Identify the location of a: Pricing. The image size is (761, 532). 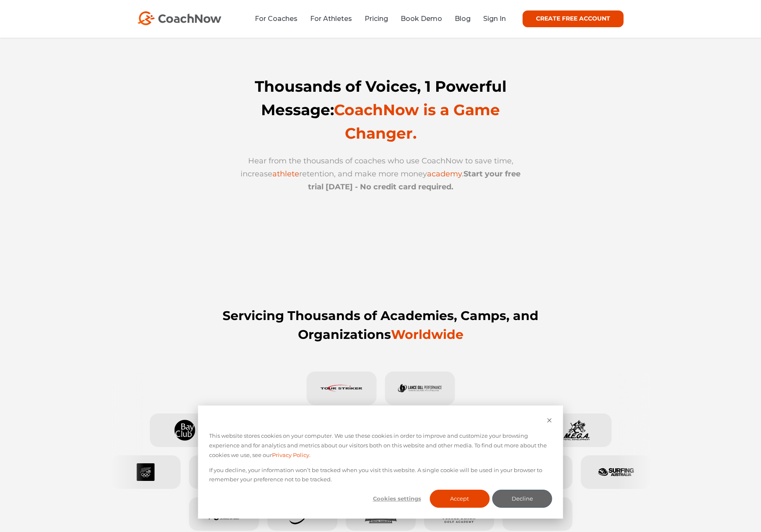
(376, 18).